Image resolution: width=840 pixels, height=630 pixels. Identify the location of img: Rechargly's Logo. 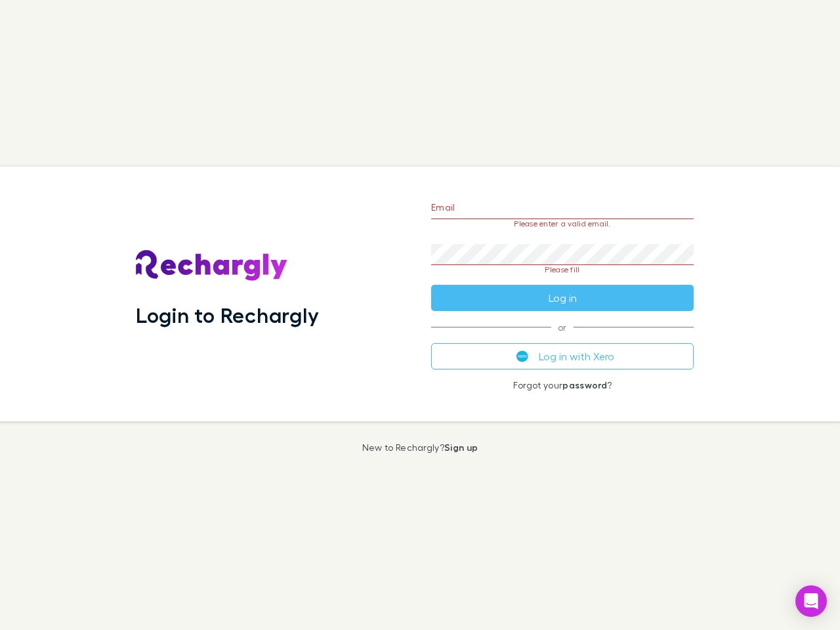
(212, 265).